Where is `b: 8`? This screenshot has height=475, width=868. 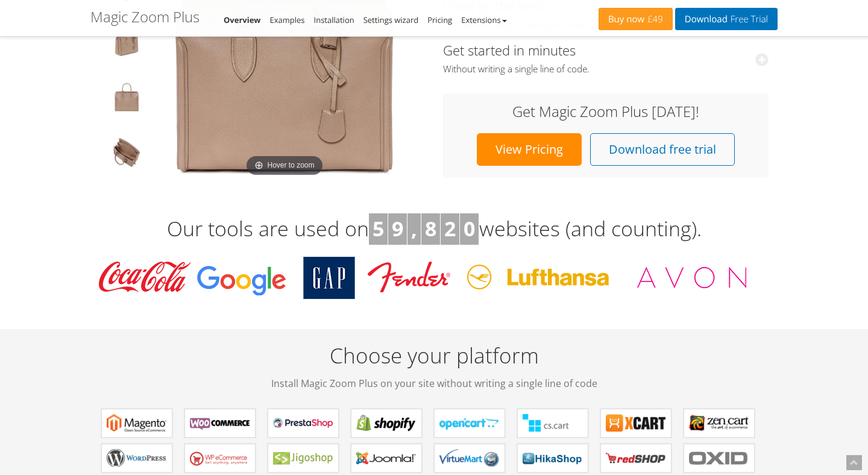
b: 8 is located at coordinates (431, 229).